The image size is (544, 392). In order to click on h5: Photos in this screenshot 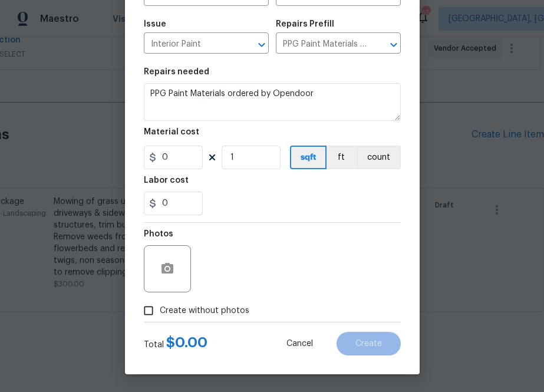, I will do `click(159, 234)`.